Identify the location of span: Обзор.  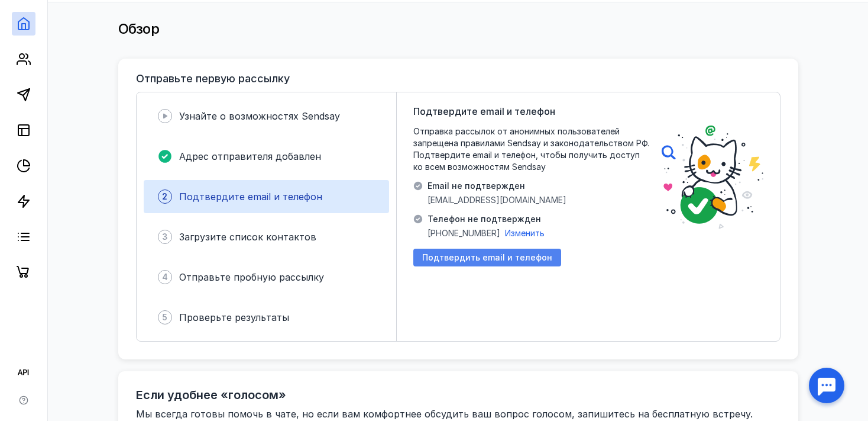
(139, 29).